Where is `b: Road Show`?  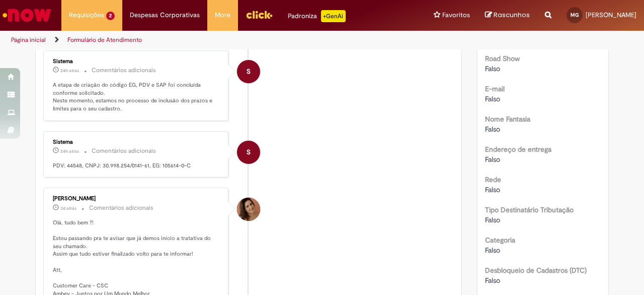 b: Road Show is located at coordinates (502, 59).